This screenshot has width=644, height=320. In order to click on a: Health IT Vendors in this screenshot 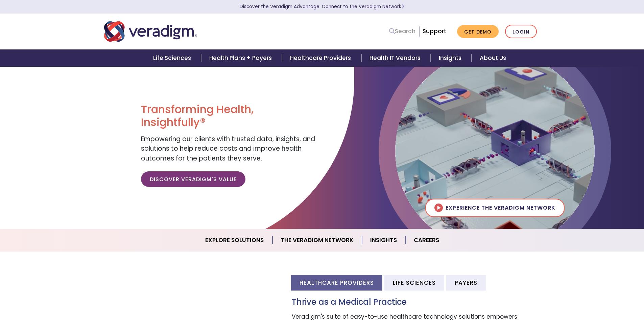, I will do `click(396, 58)`.